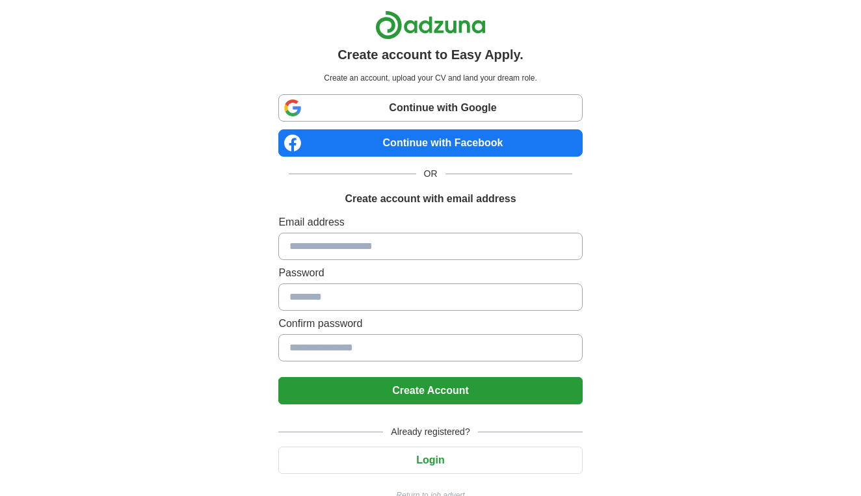 The height and width of the screenshot is (496, 861). Describe the element at coordinates (430, 391) in the screenshot. I see `button: Create Account` at that location.